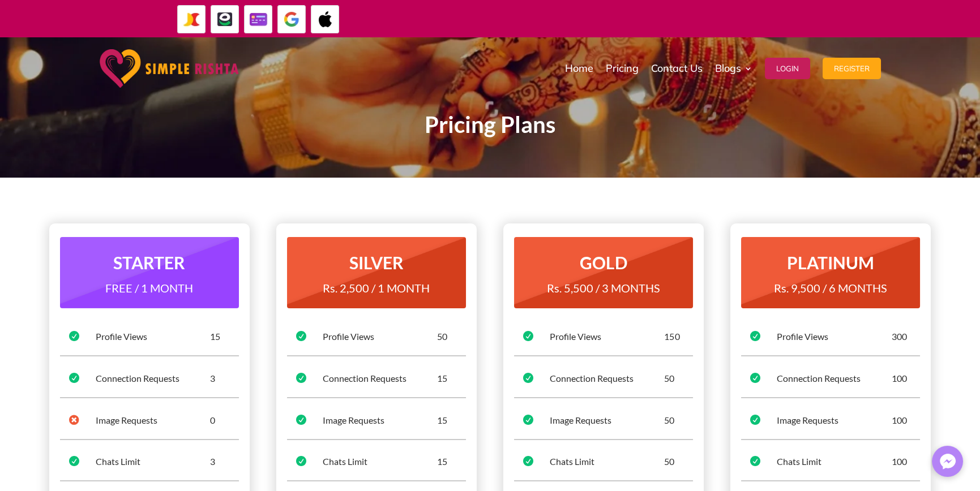 Image resolution: width=980 pixels, height=491 pixels. I want to click on a: Register, so click(851, 69).